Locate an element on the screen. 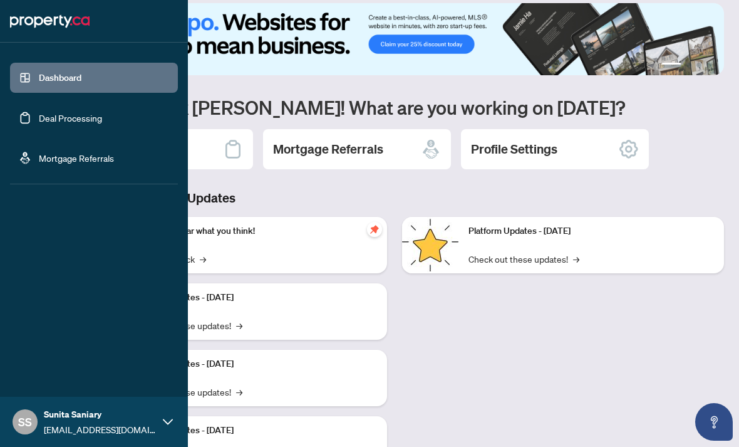 Image resolution: width=739 pixels, height=447 pixels. span: Sunita Saniary is located at coordinates (100, 414).